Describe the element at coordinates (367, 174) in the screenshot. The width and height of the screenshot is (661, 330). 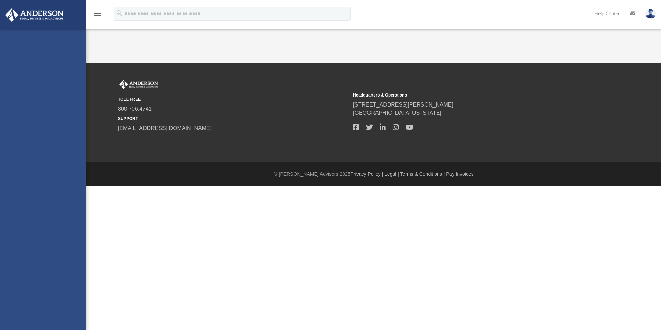
I see `a: Privacy Policy |` at that location.